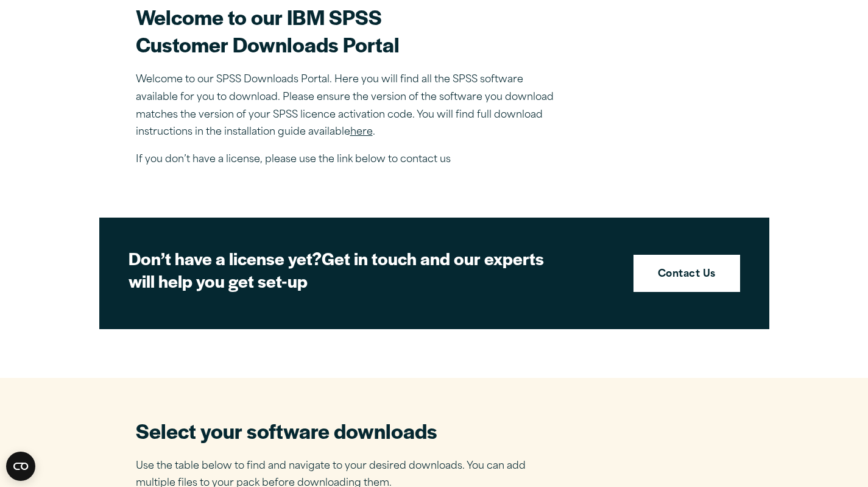 This screenshot has height=487, width=868. What do you see at coordinates (349, 160) in the screenshot?
I see `p: If you don’t have a license, please use the link below to contact us` at bounding box center [349, 160].